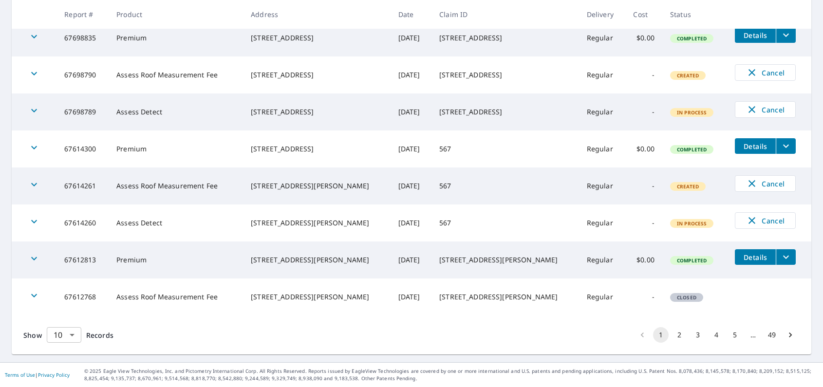 The width and height of the screenshot is (823, 387). Describe the element at coordinates (698, 335) in the screenshot. I see `button: Go to page 3` at that location.